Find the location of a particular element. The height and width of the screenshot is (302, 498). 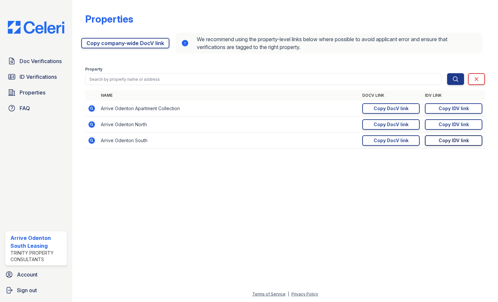

a: Privacy Policy is located at coordinates (305, 294).